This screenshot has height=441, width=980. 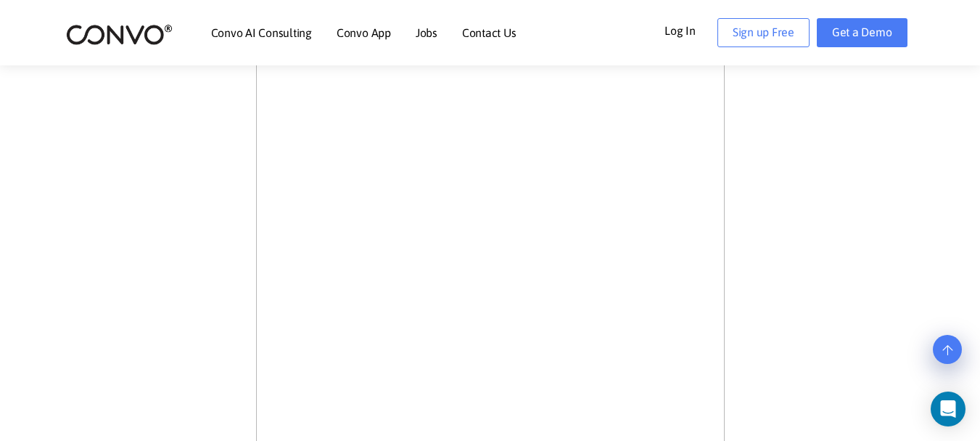 I want to click on a: Contact Us, so click(x=489, y=32).